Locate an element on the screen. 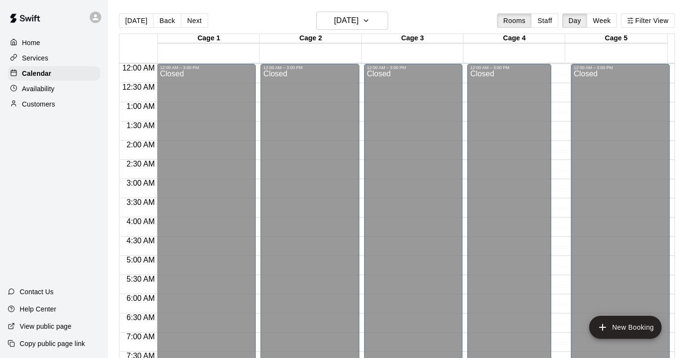  button: Back is located at coordinates (167, 21).